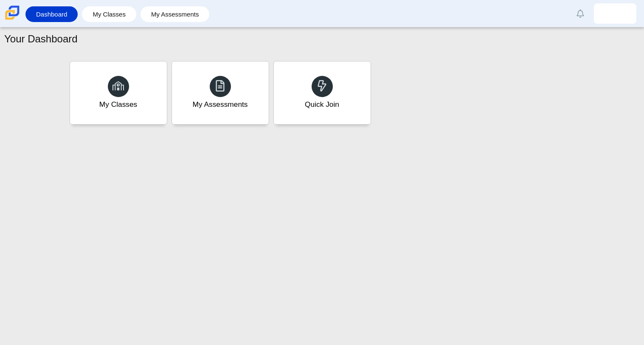 This screenshot has height=345, width=644. Describe the element at coordinates (51, 14) in the screenshot. I see `a: Dashboard` at that location.